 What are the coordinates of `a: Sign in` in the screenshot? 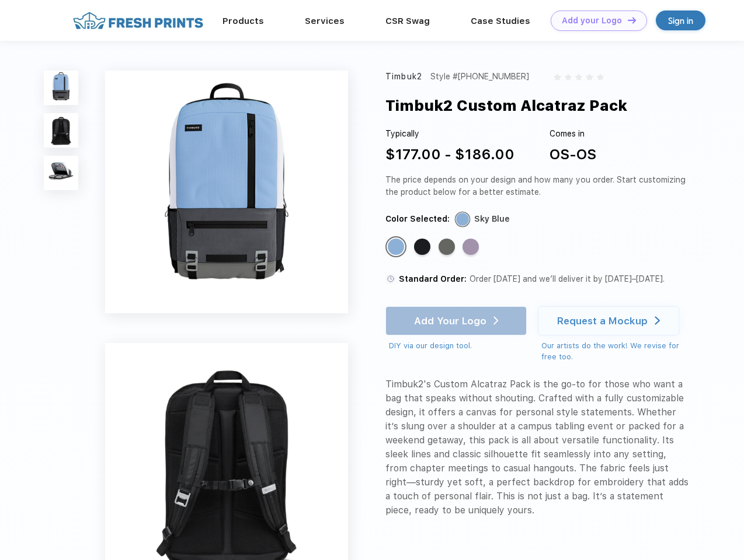 It's located at (680, 20).